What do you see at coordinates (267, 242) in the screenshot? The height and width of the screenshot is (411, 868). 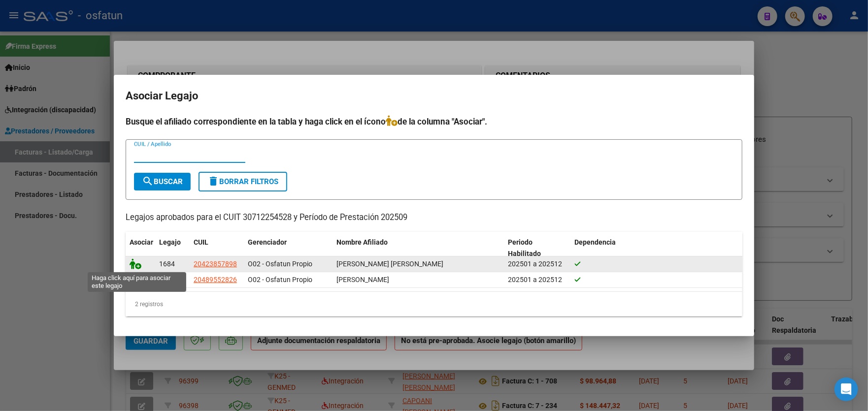 I see `span: Gerenciador` at bounding box center [267, 242].